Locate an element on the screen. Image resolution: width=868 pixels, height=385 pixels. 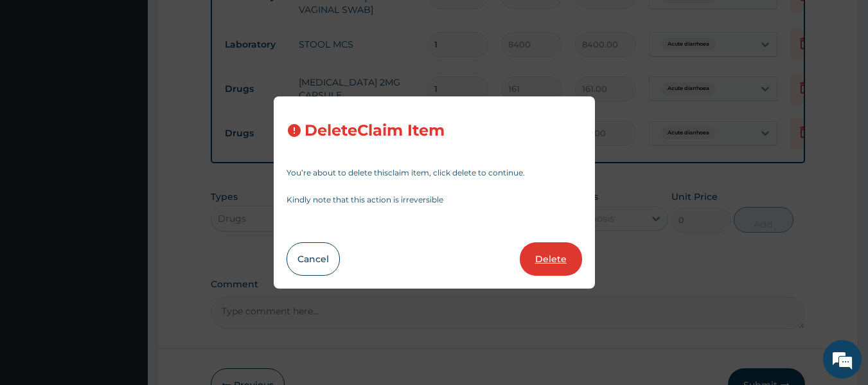
div: Minimize live chat window is located at coordinates (226, 22).